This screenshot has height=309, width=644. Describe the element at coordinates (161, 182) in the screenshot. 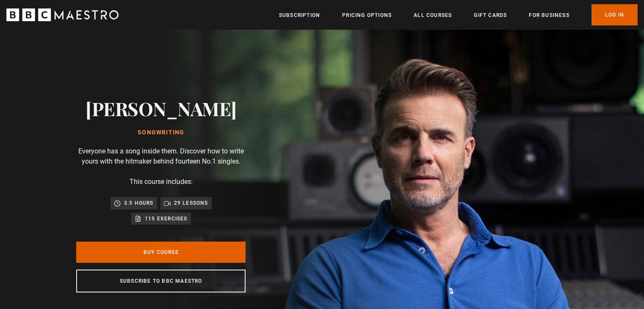

I see `p: This course includes:` at that location.